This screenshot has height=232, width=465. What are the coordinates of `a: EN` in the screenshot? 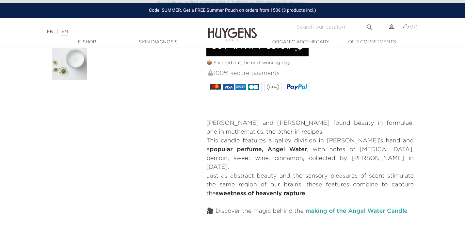 It's located at (65, 33).